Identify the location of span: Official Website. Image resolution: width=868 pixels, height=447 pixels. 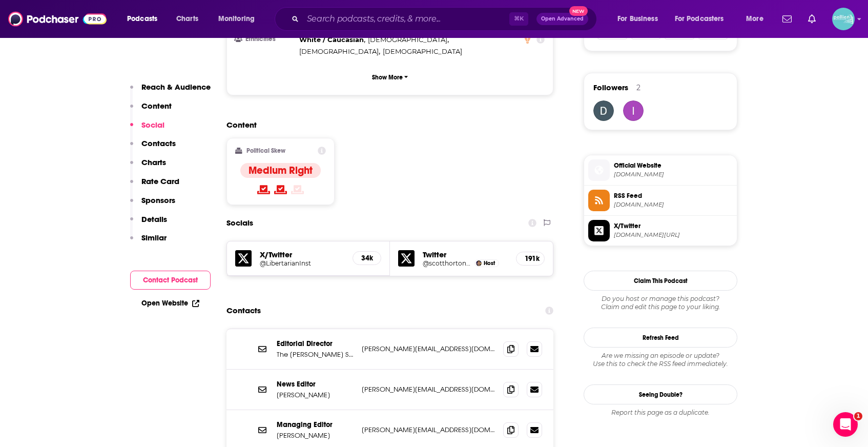
(673, 165).